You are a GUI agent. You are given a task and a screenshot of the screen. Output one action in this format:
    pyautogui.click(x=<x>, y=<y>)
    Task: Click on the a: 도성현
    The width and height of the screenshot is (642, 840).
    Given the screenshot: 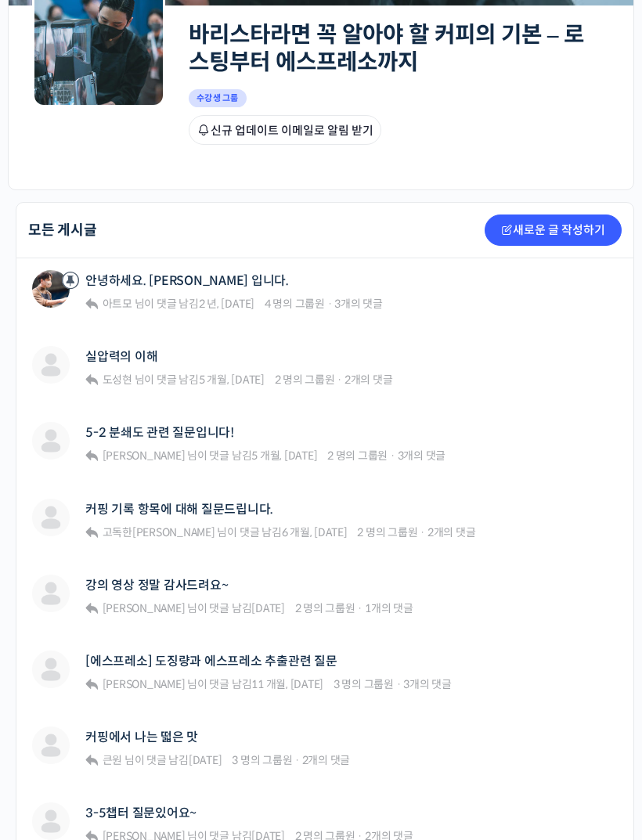 What is the action you would take?
    pyautogui.click(x=116, y=380)
    